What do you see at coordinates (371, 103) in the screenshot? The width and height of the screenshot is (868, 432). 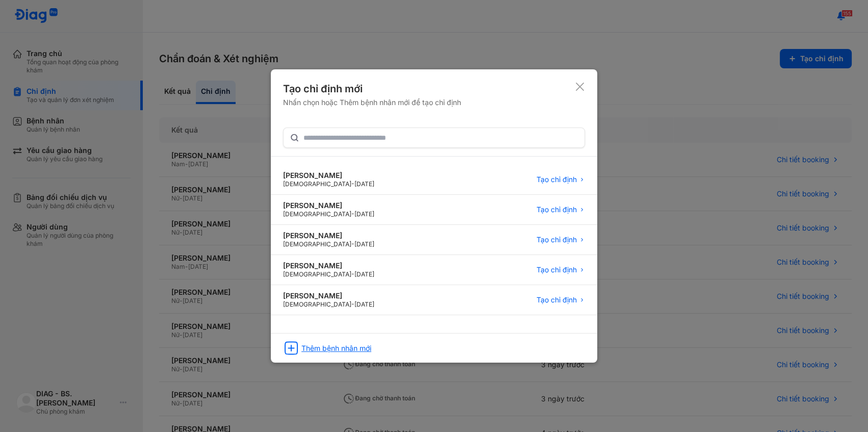 I see `div: Nhấn chọn hoặc Thêm bệnh nhân mới để tạo chỉ định` at bounding box center [371, 103].